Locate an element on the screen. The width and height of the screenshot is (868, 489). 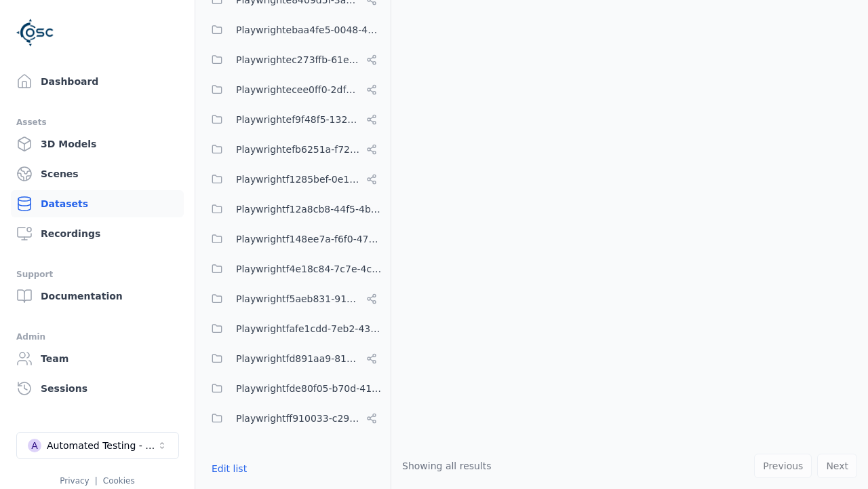
button: Playwrightf1285bef-0e1f-4916-a3c2-d80ed4e692e1 is located at coordinates (293, 179).